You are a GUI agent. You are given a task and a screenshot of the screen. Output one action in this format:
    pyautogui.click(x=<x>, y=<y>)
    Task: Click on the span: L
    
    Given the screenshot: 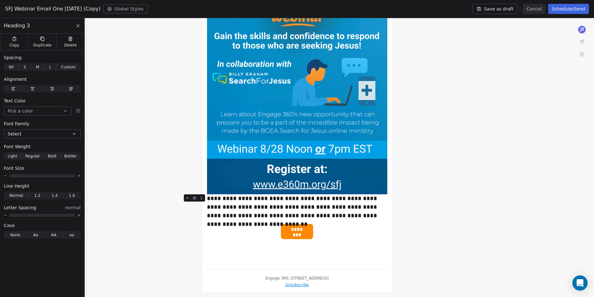 What is the action you would take?
    pyautogui.click(x=50, y=67)
    